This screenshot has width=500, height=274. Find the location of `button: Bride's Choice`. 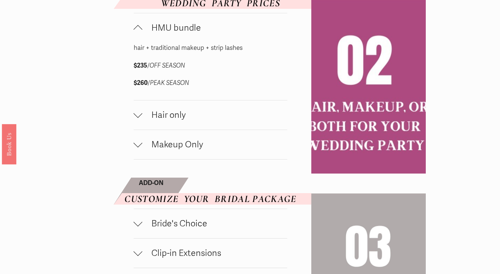

button: Bride's Choice is located at coordinates (210, 223).